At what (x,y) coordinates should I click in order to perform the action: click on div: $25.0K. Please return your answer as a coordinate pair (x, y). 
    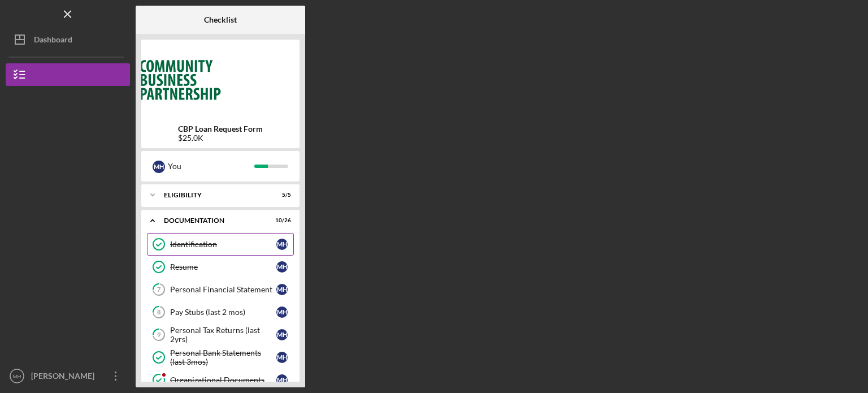
    Looking at the image, I should click on (220, 138).